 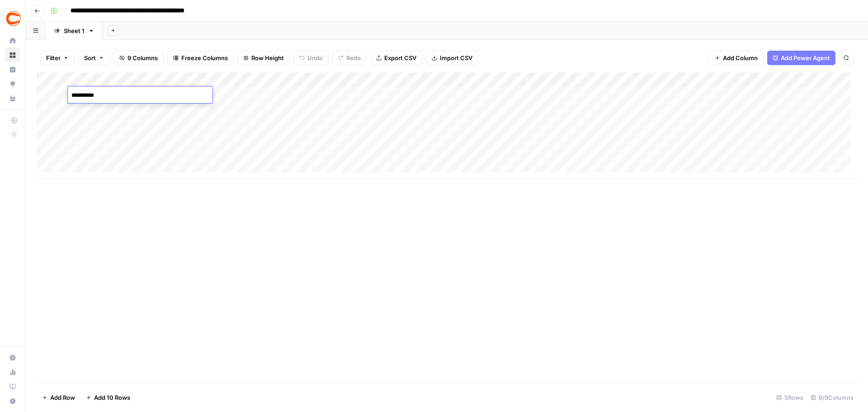 I want to click on a: Home, so click(x=12, y=41).